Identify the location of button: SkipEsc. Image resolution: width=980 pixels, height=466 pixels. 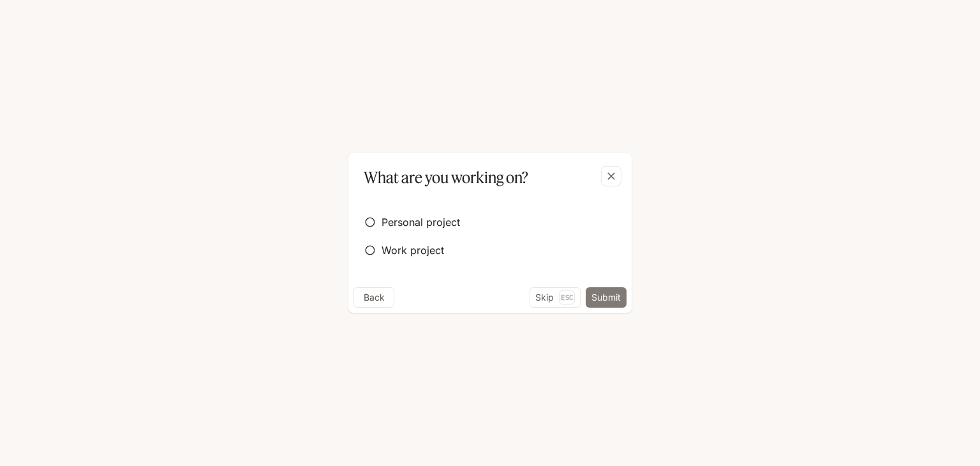
(555, 297).